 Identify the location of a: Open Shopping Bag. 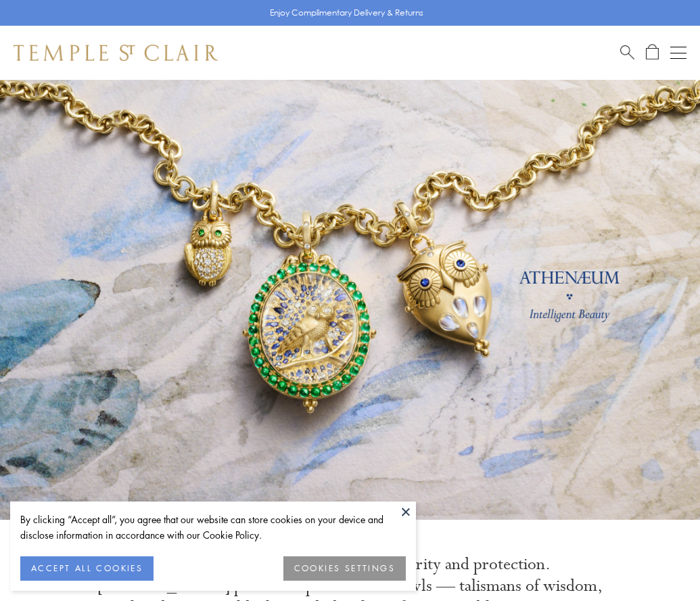
(652, 53).